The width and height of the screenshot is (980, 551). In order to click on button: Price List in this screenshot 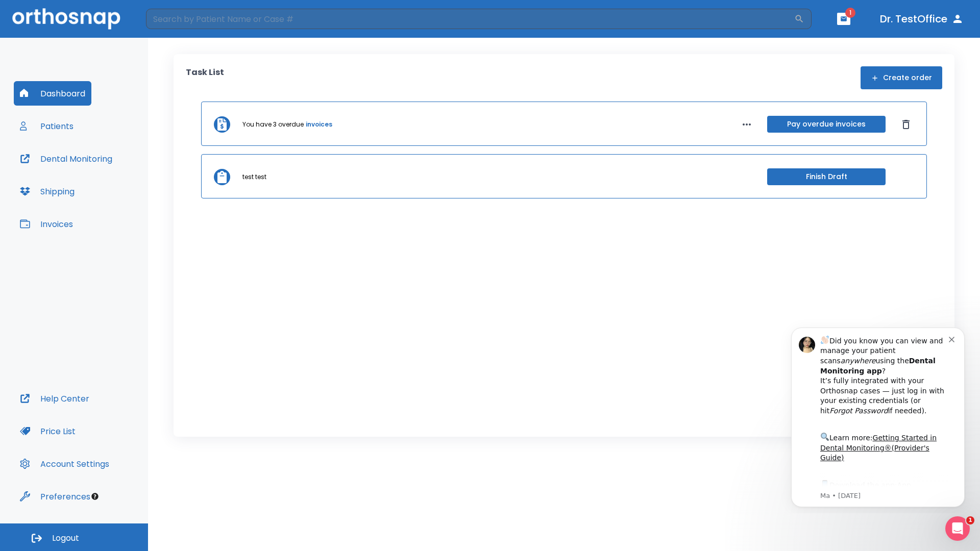, I will do `click(48, 431)`.